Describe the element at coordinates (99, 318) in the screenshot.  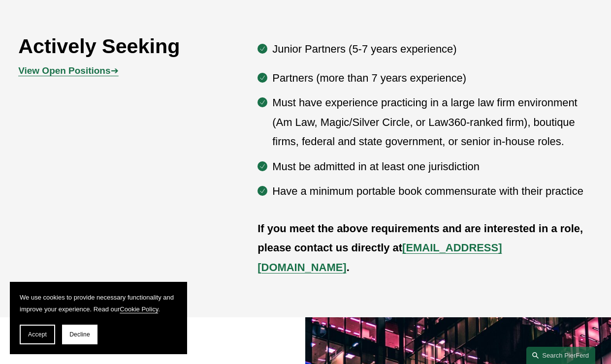
I see `section: Cookie banner` at that location.